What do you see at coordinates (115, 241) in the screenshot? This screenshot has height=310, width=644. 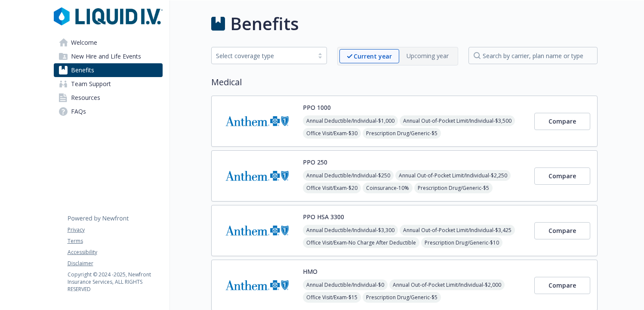 I see `a: Terms` at bounding box center [115, 241].